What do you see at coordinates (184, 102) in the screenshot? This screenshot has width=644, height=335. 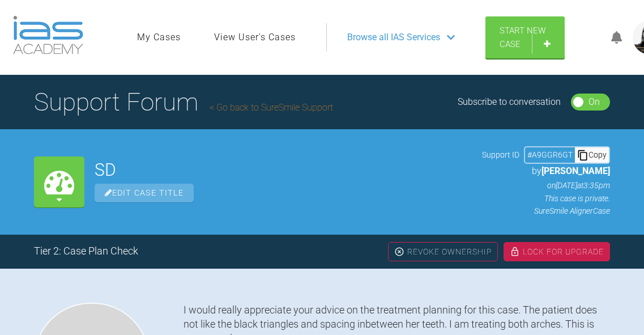 I see `h1: Support Forum` at bounding box center [184, 102].